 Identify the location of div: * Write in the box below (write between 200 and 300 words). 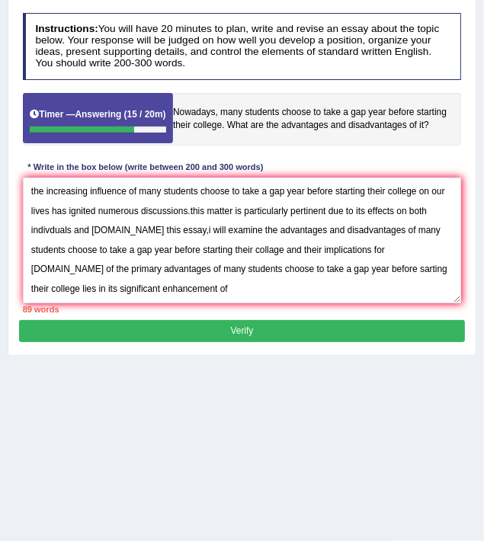
(146, 168).